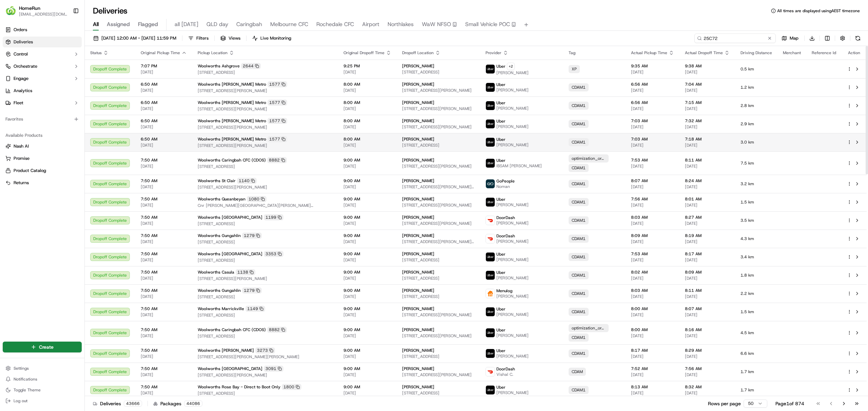 Image resolution: width=868 pixels, height=411 pixels. I want to click on span: QLD day, so click(217, 24).